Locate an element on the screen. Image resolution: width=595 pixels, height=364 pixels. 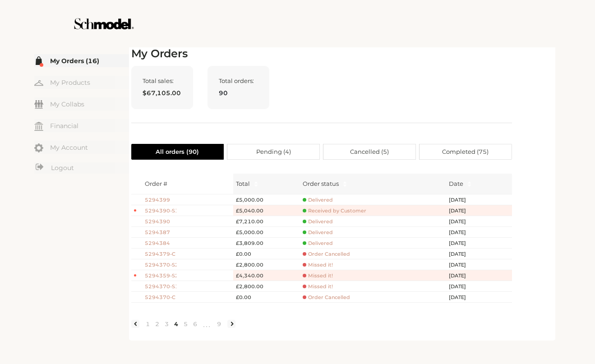
li: 3 is located at coordinates (166, 324).